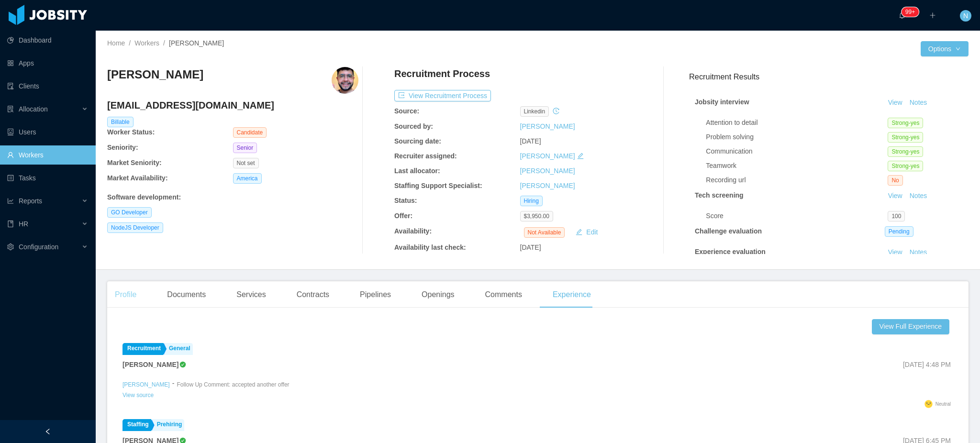  What do you see at coordinates (403, 215) in the screenshot?
I see `b: Offer:` at bounding box center [403, 215].